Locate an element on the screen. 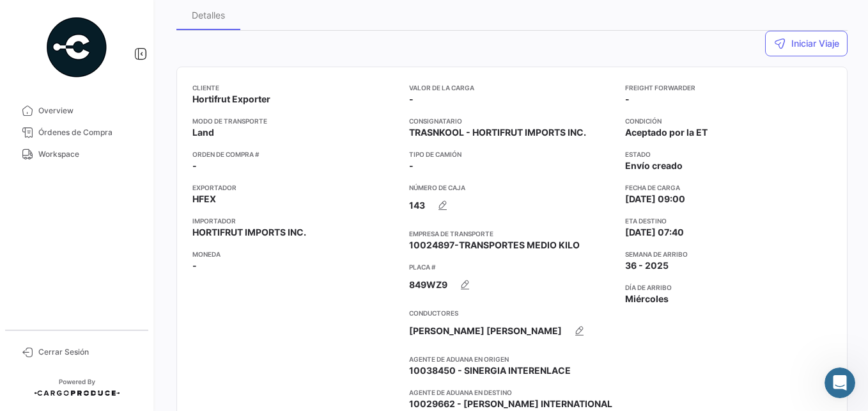 This screenshot has height=411, width=868. span: HORTIFRUT IMPORTS INC. is located at coordinates (250, 232).